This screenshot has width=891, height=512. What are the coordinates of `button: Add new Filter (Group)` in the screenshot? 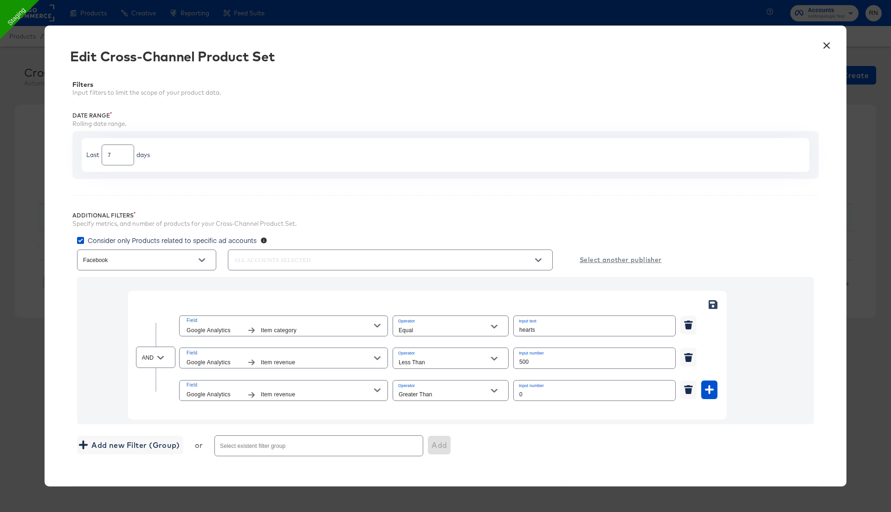 It's located at (130, 445).